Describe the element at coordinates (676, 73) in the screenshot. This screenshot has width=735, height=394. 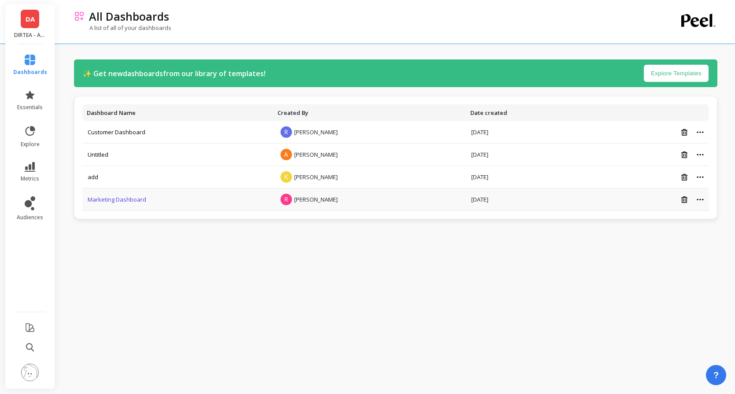
I see `button: Explore Templates` at that location.